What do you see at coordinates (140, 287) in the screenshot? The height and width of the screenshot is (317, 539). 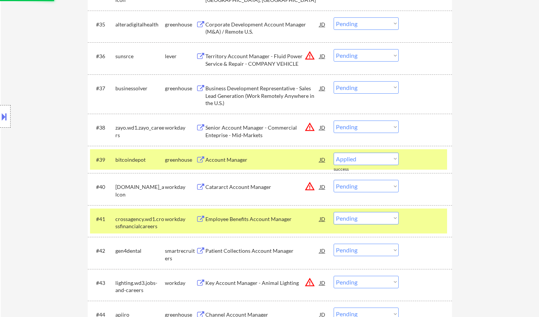 I see `div: lighting.wd3.jobs-and-careers` at bounding box center [140, 287].